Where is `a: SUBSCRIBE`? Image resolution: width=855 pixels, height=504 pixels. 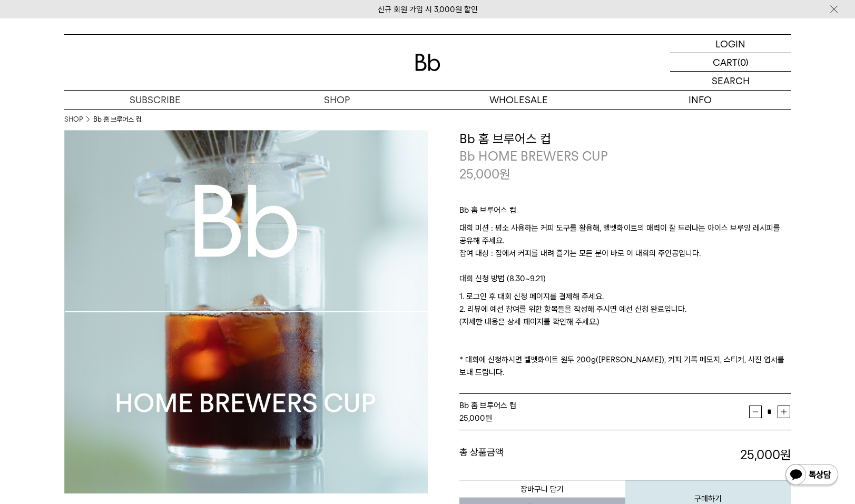
a: SUBSCRIBE is located at coordinates (154, 99).